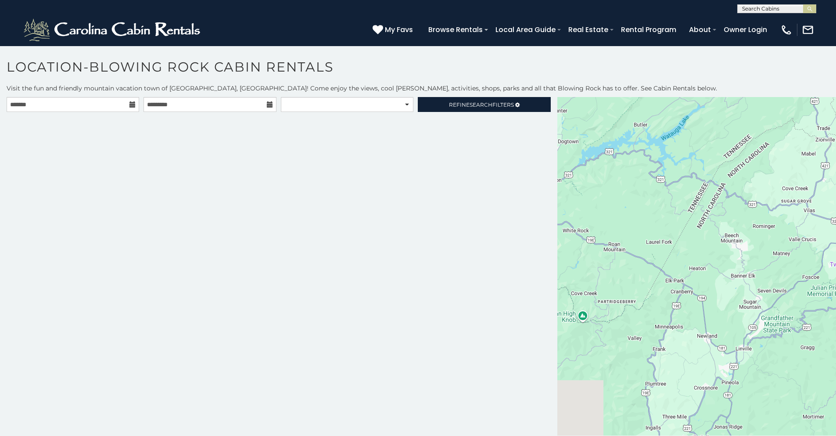  What do you see at coordinates (808, 30) in the screenshot?
I see `img: mail-regular-white.png` at bounding box center [808, 30].